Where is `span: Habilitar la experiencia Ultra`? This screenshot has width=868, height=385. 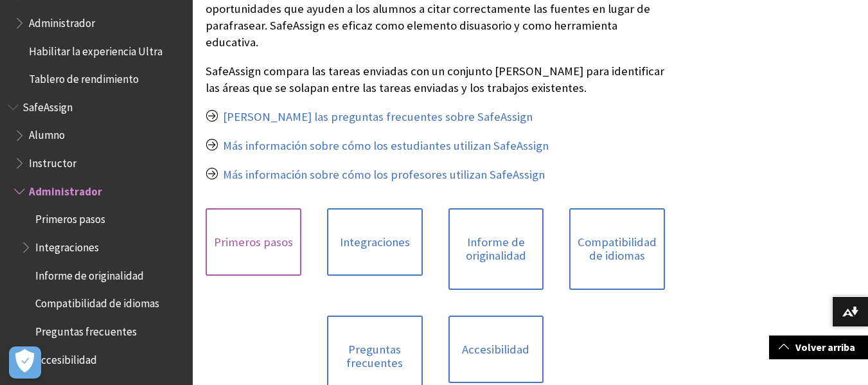
span: Habilitar la experiencia Ultra is located at coordinates (96, 49).